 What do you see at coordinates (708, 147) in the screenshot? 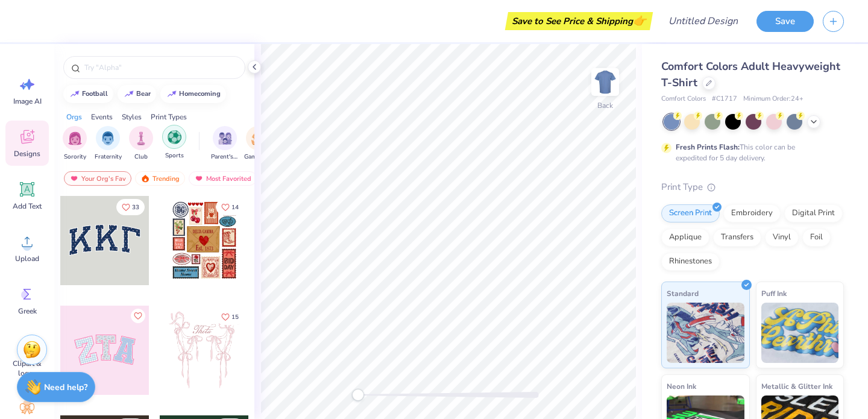
I see `strong: Fresh Prints Flash:` at bounding box center [708, 147].